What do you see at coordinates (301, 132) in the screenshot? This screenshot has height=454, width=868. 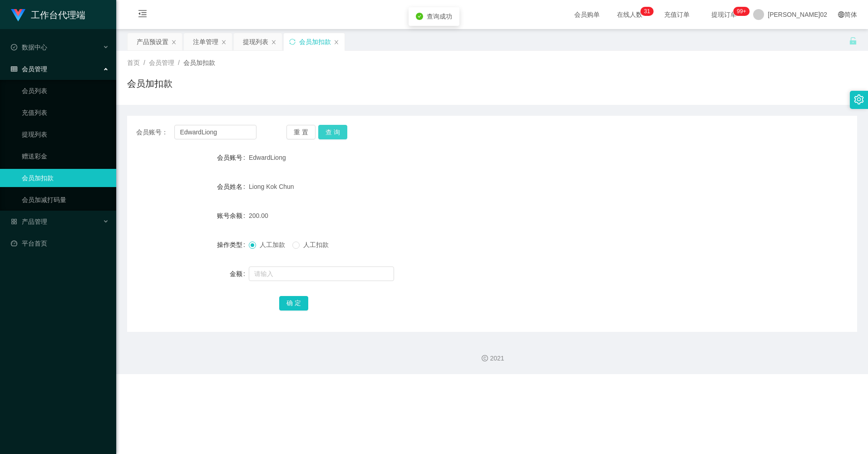 I see `button: 重 置` at bounding box center [301, 132].